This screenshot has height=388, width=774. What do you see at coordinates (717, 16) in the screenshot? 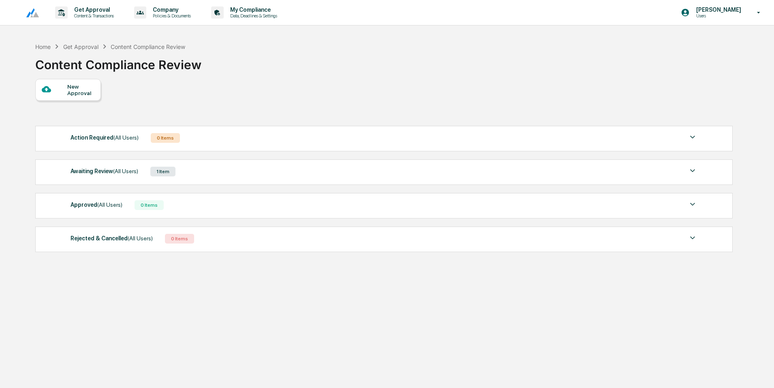
I see `p: Users` at bounding box center [717, 16].